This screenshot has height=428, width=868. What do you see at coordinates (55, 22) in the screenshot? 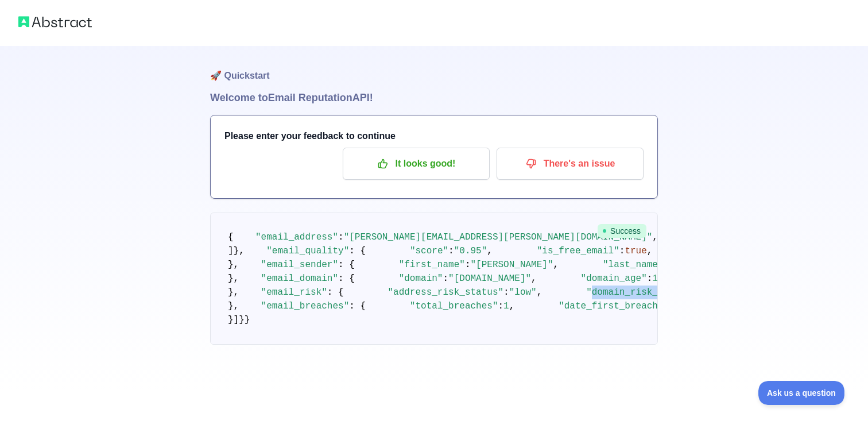
I see `img: Abstract logo` at bounding box center [55, 22].